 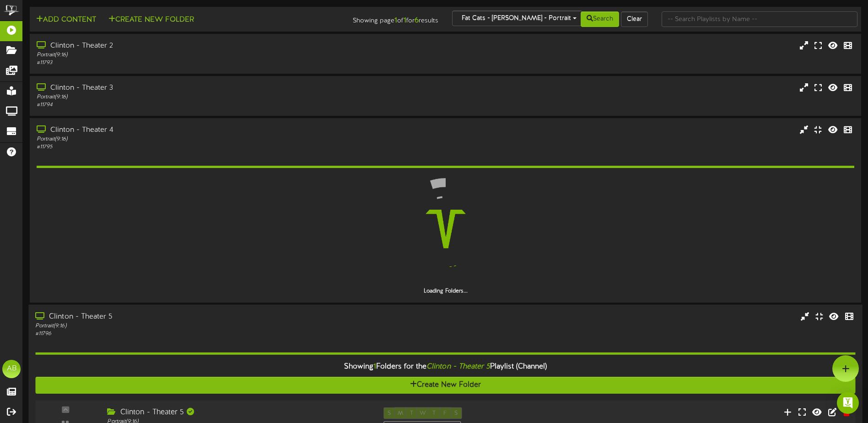 What do you see at coordinates (203, 63) in the screenshot?
I see `div: # 11793` at bounding box center [203, 63].